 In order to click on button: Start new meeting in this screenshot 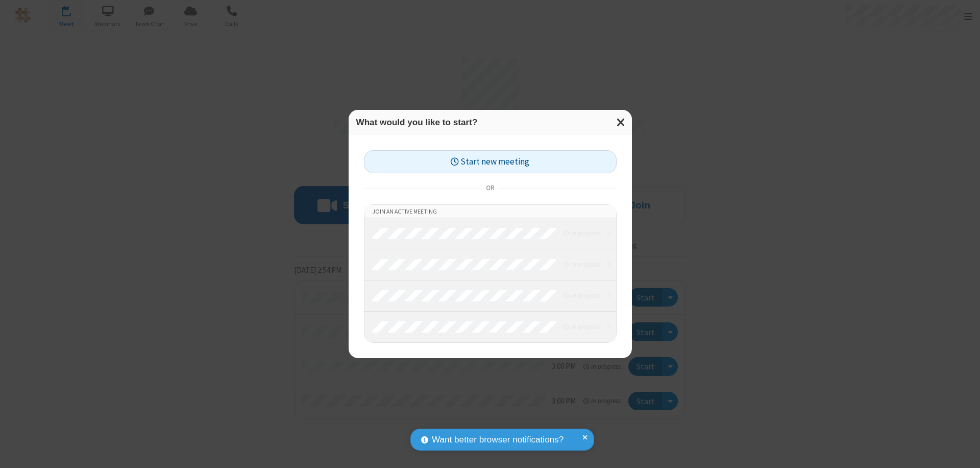, I will do `click(490, 162)`.